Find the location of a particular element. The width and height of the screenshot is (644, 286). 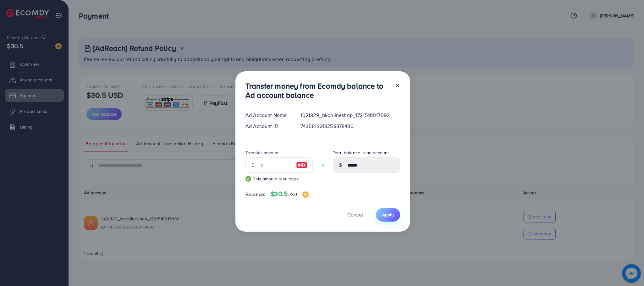

button: Apply is located at coordinates (388, 215).